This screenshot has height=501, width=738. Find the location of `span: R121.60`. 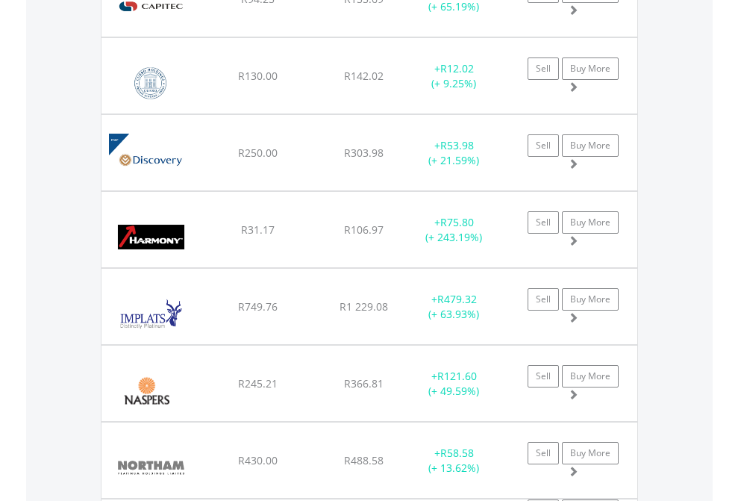

span: R121.60 is located at coordinates (457, 375).